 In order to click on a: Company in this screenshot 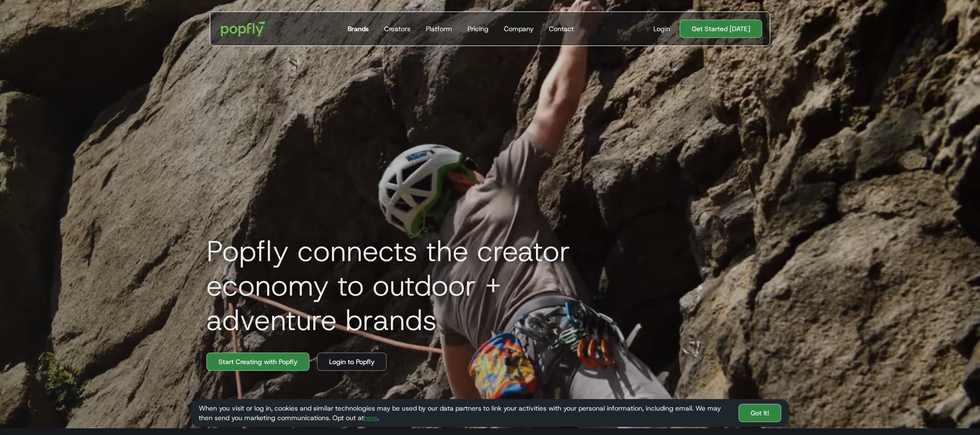, I will do `click(519, 29)`.